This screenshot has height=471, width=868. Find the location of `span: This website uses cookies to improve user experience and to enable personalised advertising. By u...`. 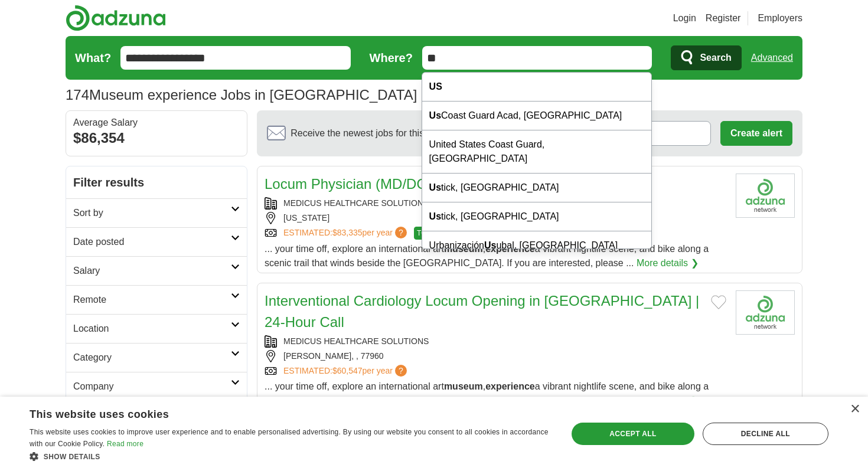

span: This website uses cookies to improve user experience and to enable personalised advertising. By u... is located at coordinates (289, 438).